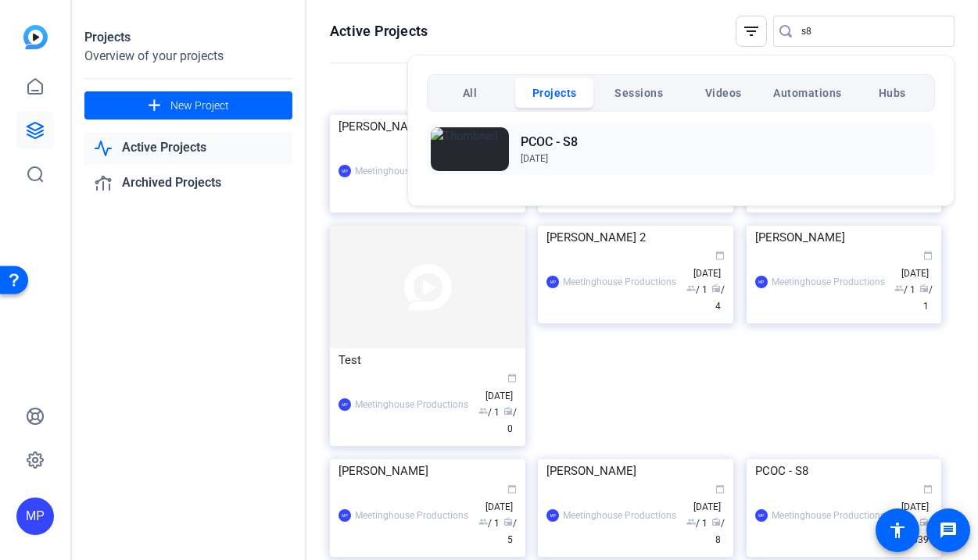  What do you see at coordinates (470, 93) in the screenshot?
I see `span: All` at bounding box center [470, 93].